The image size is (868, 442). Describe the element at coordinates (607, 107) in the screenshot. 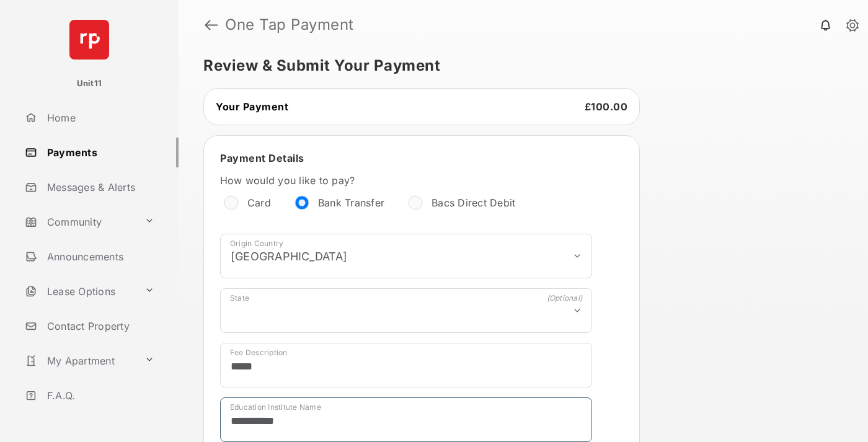

I see `span: £100.00` at that location.